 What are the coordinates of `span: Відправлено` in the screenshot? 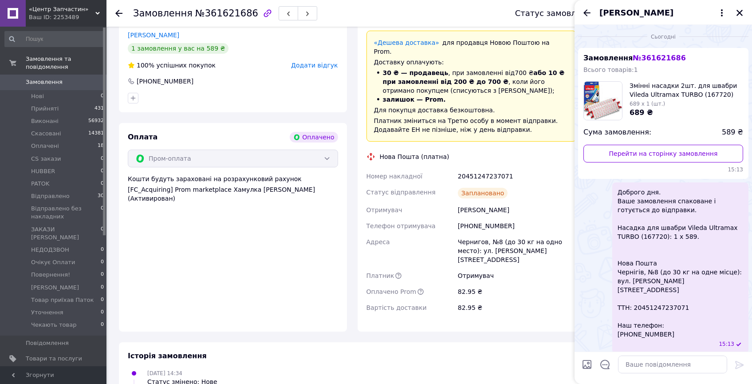 It's located at (50, 196).